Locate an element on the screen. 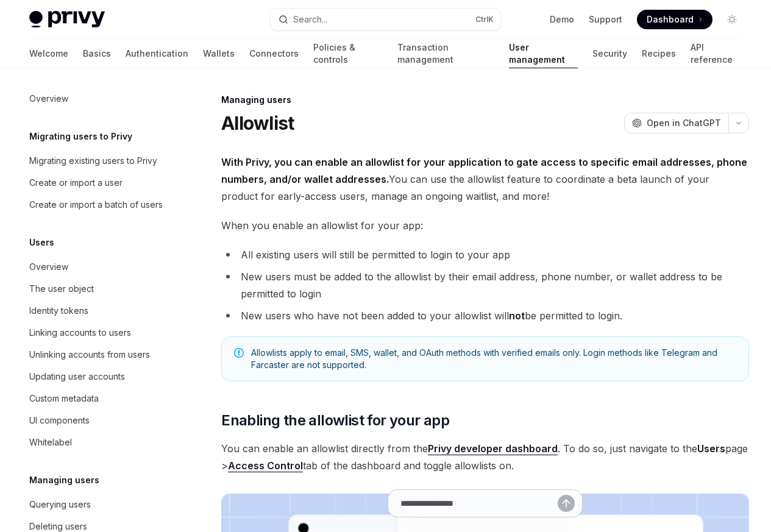 This screenshot has width=771, height=532. a: Basics is located at coordinates (97, 53).